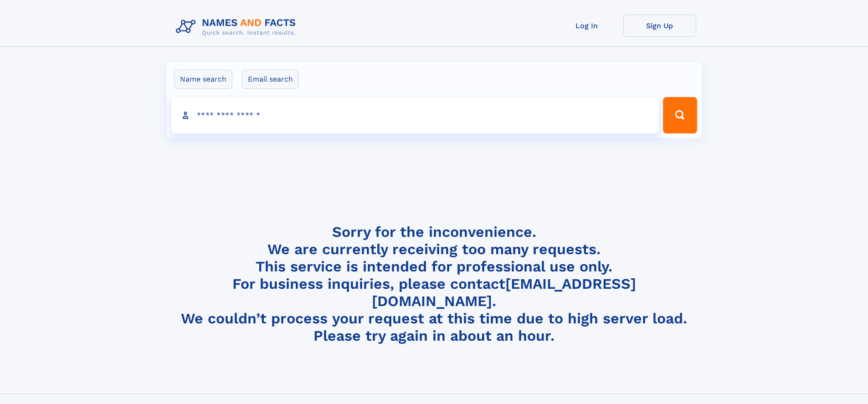 The height and width of the screenshot is (404, 868). Describe the element at coordinates (204, 80) in the screenshot. I see `label: Name search` at that location.